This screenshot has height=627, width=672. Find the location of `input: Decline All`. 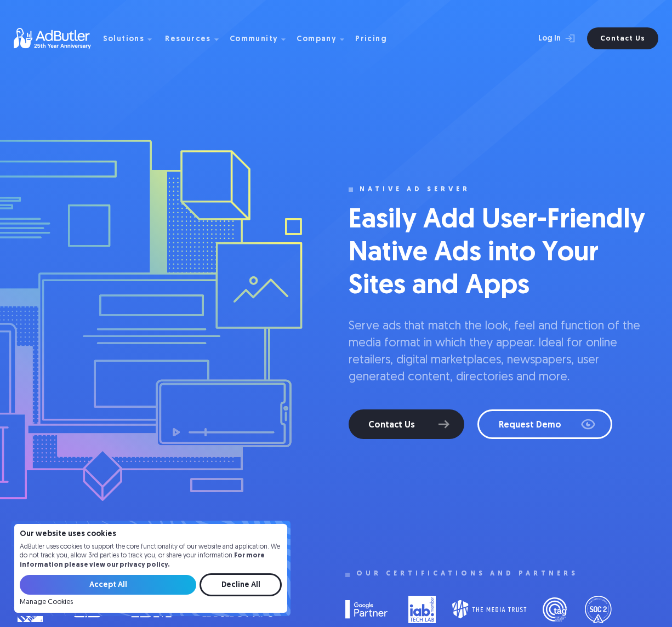

input: Decline All is located at coordinates (241, 585).